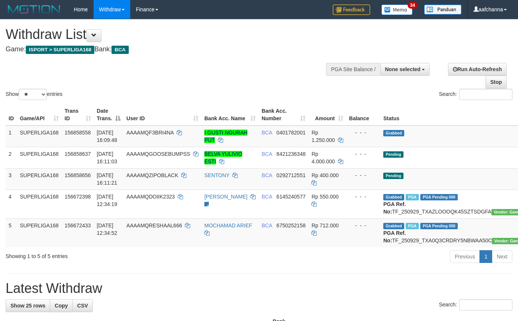 The image size is (518, 321). Describe the element at coordinates (477, 69) in the screenshot. I see `a: Run Auto-Refresh` at that location.